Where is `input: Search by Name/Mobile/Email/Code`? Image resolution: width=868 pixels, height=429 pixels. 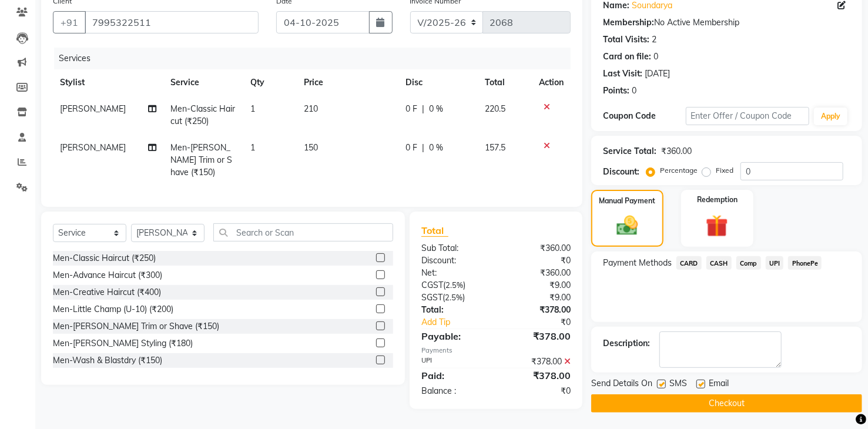 input: Search by Name/Mobile/Email/Code is located at coordinates (171, 23).